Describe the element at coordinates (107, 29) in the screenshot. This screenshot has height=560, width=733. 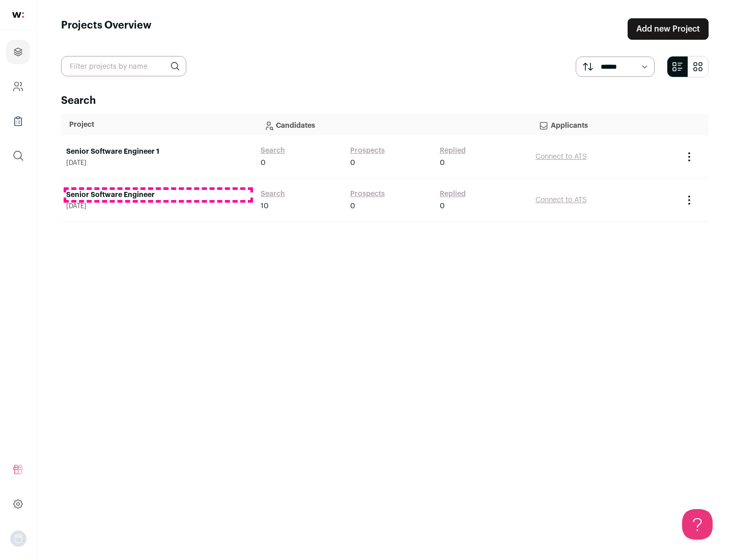
I see `h1: Projects Overview` at that location.